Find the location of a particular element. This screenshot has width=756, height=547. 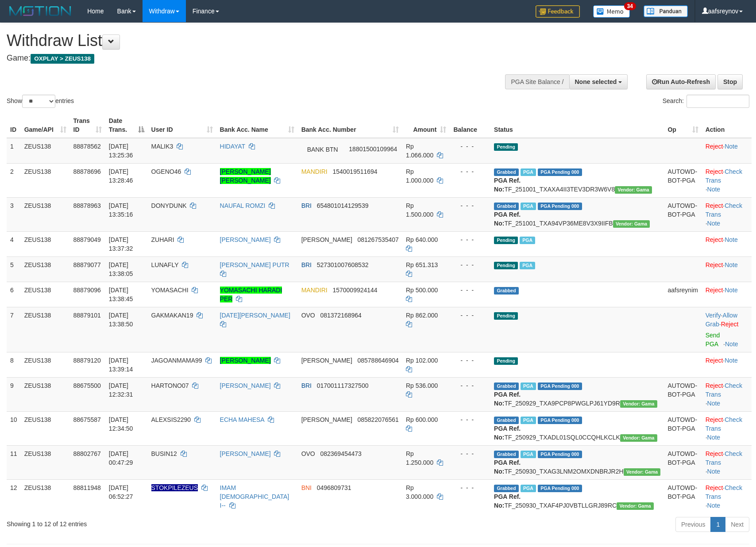

span: Marked by aafsolysreylen is located at coordinates (528, 172).